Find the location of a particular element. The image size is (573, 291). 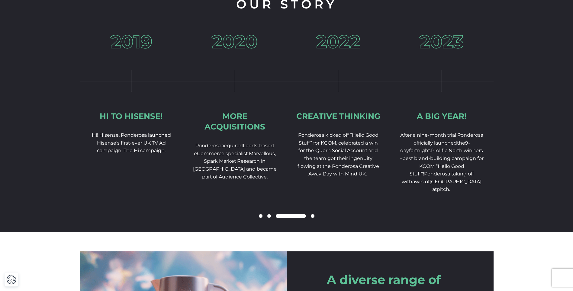

span: Ponderosa kicked off “Hello Good Stuff” for KCOM, celebrated a win for the Quorn Social Account a... is located at coordinates (338, 154).